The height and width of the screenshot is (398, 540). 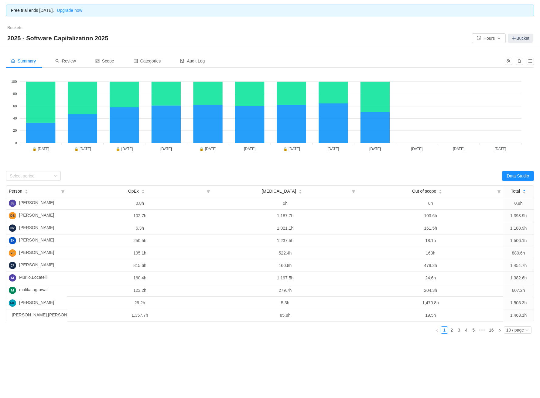 I want to click on td: 195.1h, so click(x=140, y=253).